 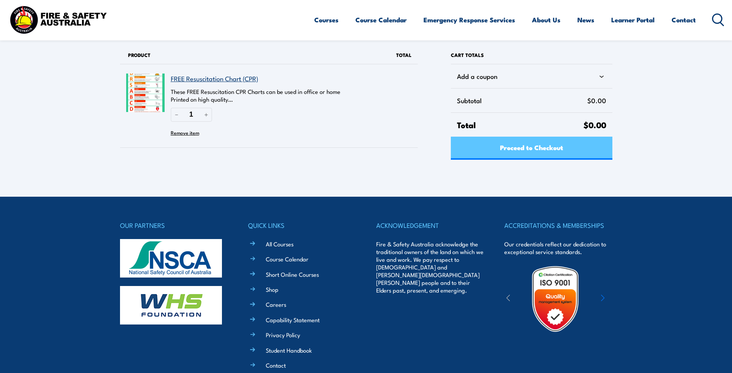 What do you see at coordinates (272, 289) in the screenshot?
I see `a: Shop` at bounding box center [272, 289].